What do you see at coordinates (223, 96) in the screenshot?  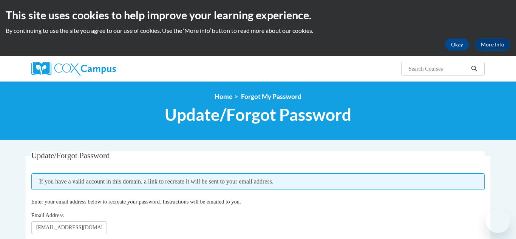 I see `a: Home` at bounding box center [223, 96].